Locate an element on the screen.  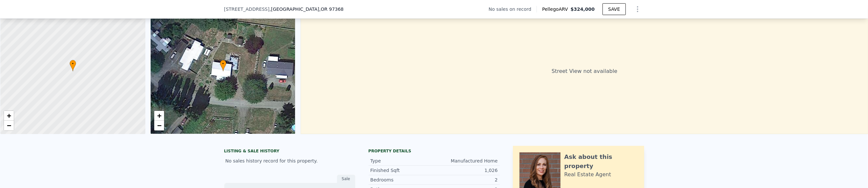
div: Sale is located at coordinates (346, 179).